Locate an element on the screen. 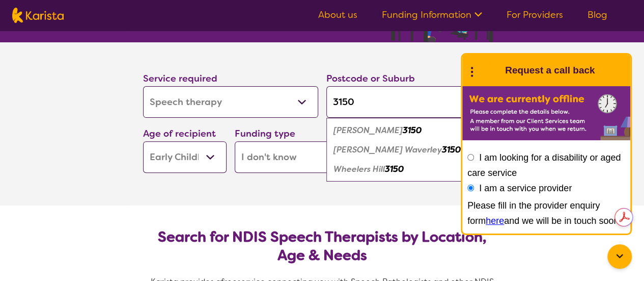 The height and width of the screenshot is (281, 644). a: About us is located at coordinates (338, 15).